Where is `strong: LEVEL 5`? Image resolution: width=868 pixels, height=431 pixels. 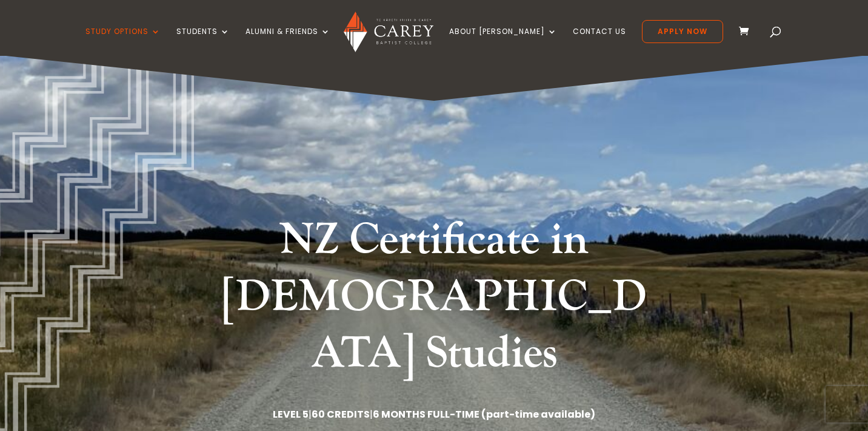 strong: LEVEL 5 is located at coordinates (291, 414).